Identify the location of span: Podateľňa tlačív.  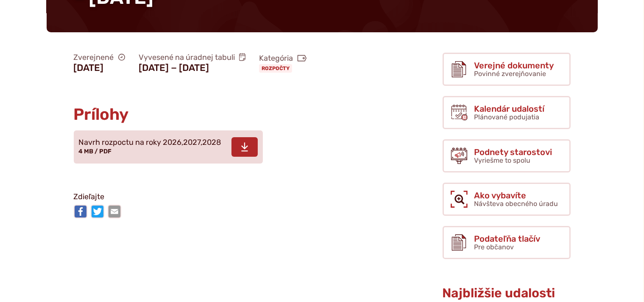
(508, 239).